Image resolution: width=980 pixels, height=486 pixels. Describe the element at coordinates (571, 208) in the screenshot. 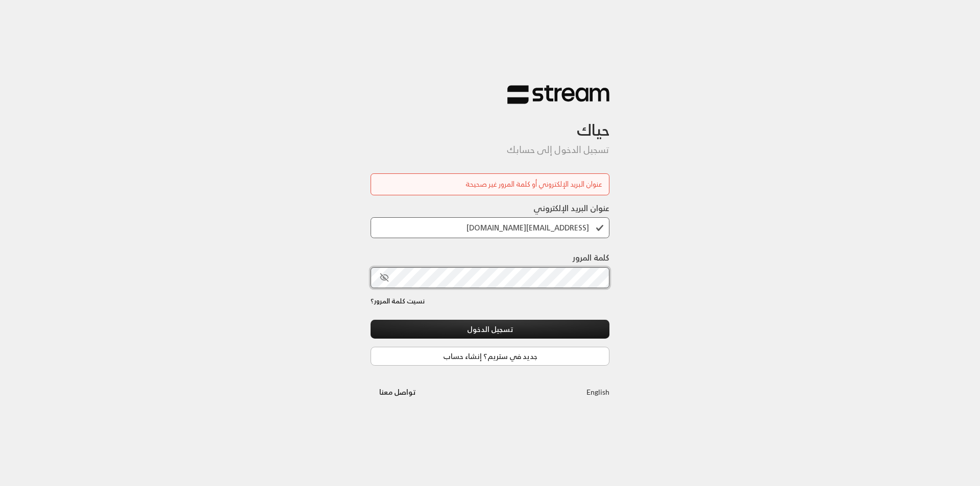

I see `label: عنوان البريد الإلكتروني` at that location.